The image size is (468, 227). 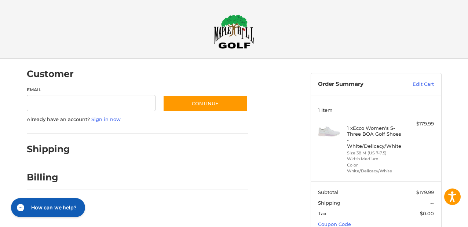 What do you see at coordinates (375, 137) in the screenshot?
I see `h4: 1 x Ecco Women's S-Three BOA Golf Shoes - White/Delicacy/White` at bounding box center [375, 137].